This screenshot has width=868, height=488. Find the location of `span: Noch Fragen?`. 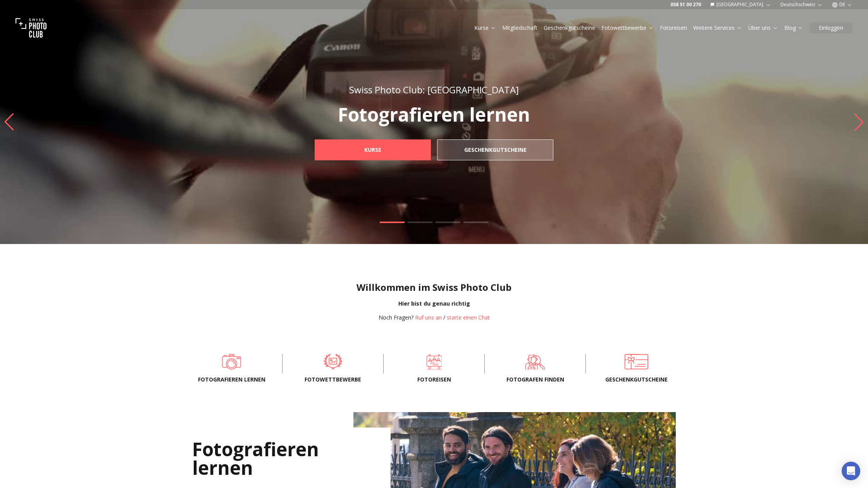

span: Noch Fragen? is located at coordinates (396, 317).